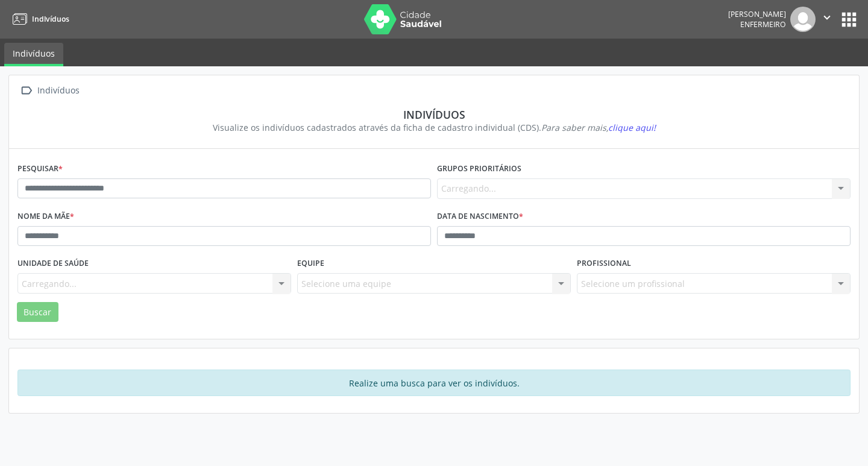  Describe the element at coordinates (434, 127) in the screenshot. I see `div: Visualize os indivíduos cadastrados através da ficha de cadastro individual (CDS).` at that location.